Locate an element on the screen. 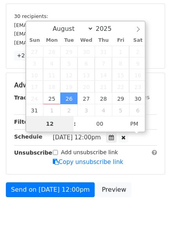 This screenshot has height=228, width=171. span: August 12, 2025 is located at coordinates (69, 75).